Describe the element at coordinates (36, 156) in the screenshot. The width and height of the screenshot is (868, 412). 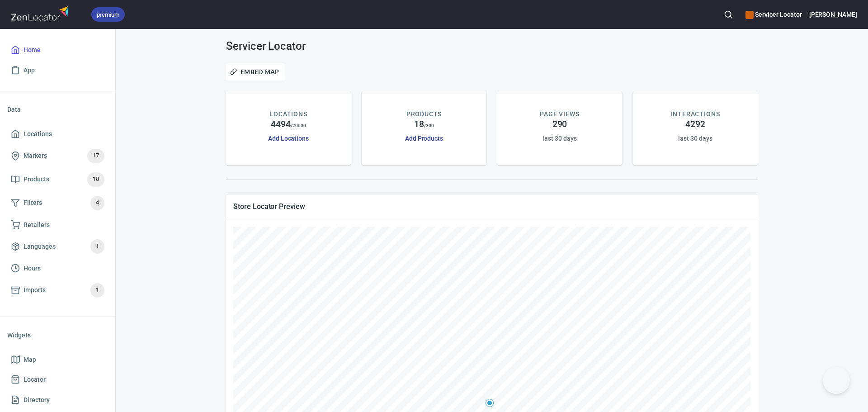
I see `span: Markers` at that location.